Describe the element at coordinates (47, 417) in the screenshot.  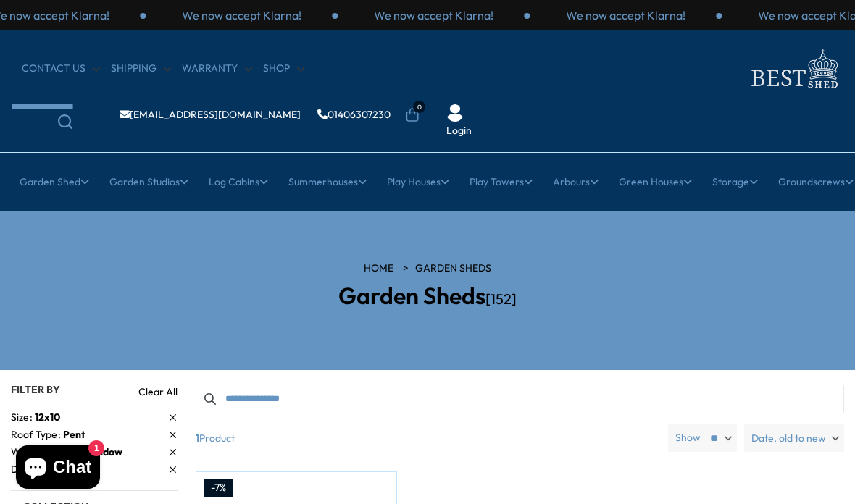
I see `span: 12x10` at that location.